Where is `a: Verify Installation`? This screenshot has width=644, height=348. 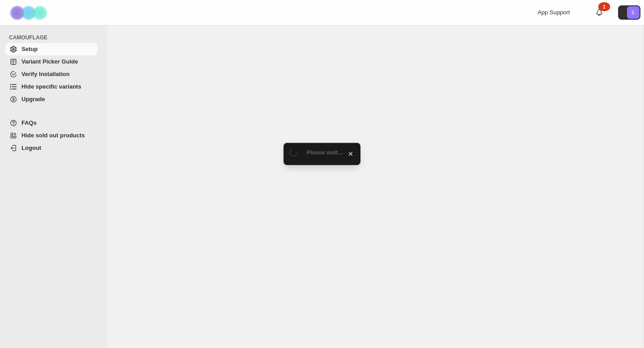
a: Verify Installation is located at coordinates (52, 74).